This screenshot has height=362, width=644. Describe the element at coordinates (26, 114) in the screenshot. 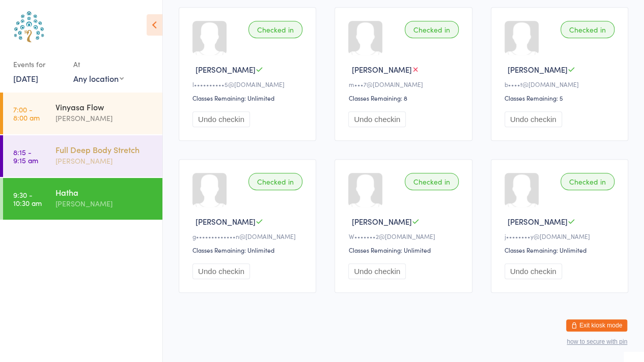

I see `time: 7:00 - 8:00 am` at that location.